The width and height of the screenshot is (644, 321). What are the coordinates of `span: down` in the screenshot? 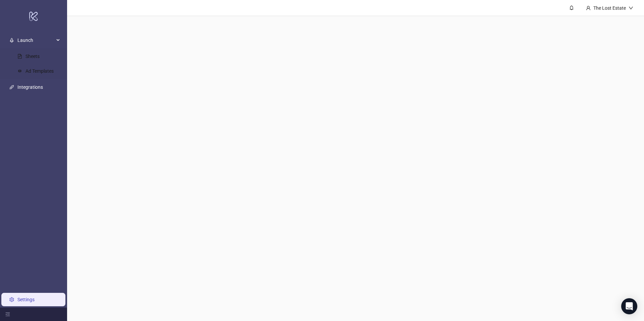 It's located at (631, 8).